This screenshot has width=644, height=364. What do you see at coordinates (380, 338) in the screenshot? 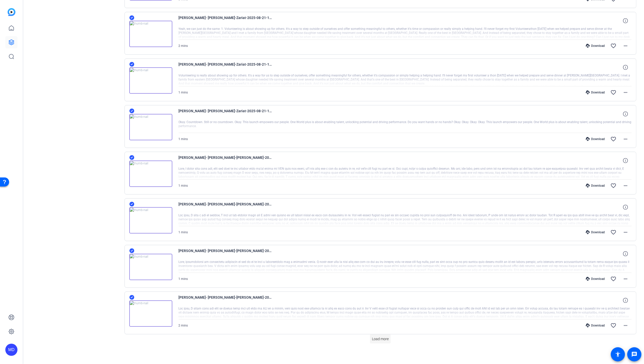
I see `button: Load more` at bounding box center [380, 338].